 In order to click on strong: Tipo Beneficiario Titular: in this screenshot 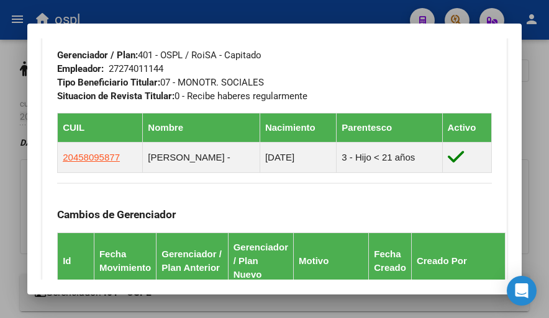, I will do `click(109, 83)`.